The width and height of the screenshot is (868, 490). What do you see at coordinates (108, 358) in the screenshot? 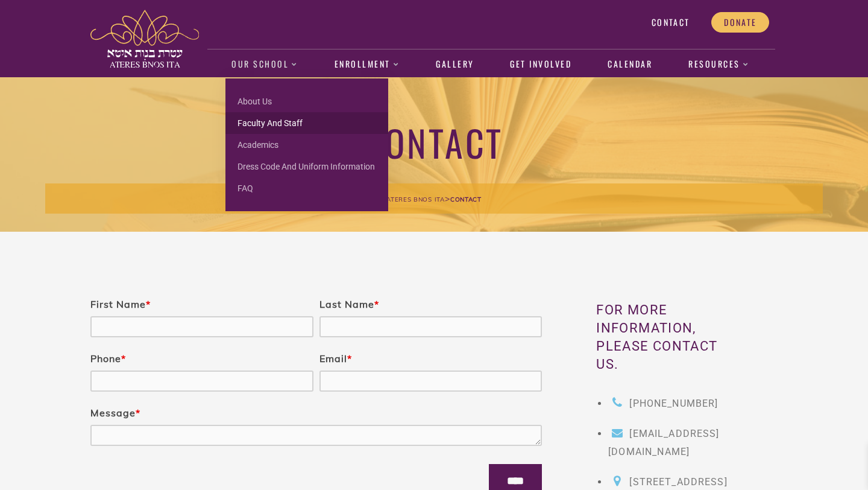
I see `label: Phone` at bounding box center [108, 358].